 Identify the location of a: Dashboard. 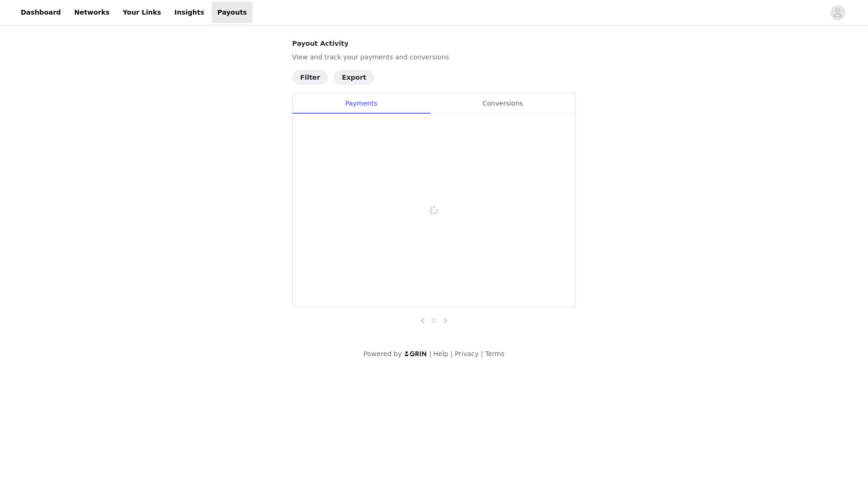
(40, 12).